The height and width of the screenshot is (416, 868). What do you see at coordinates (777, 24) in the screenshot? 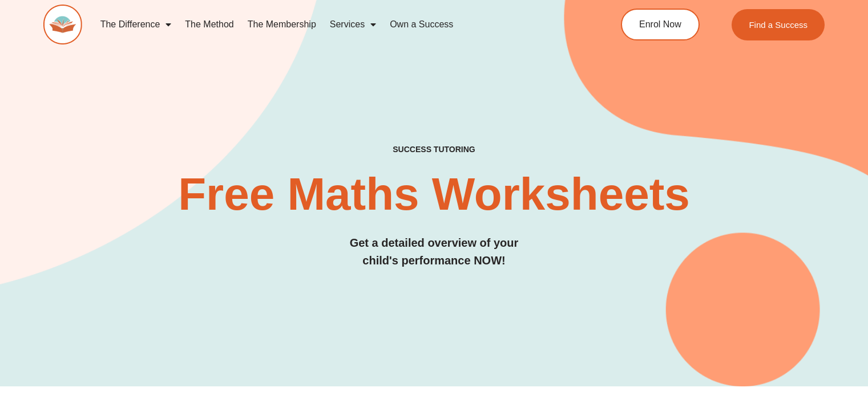
I see `a: Find a Success` at bounding box center [777, 24].